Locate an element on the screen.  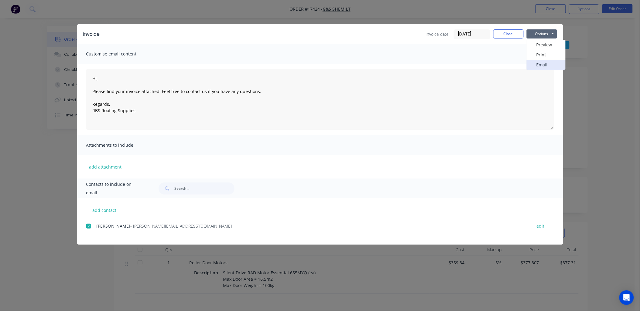
button: add attachment is located at coordinates (105, 167).